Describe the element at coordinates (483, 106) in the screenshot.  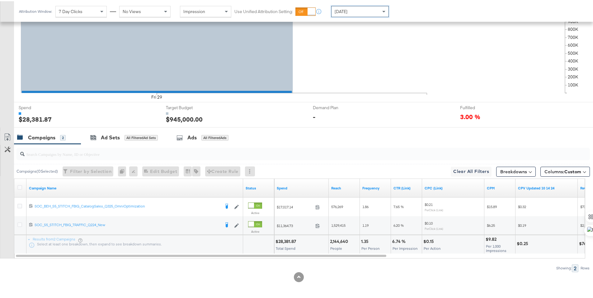
I see `span: Fulfilled` at that location.